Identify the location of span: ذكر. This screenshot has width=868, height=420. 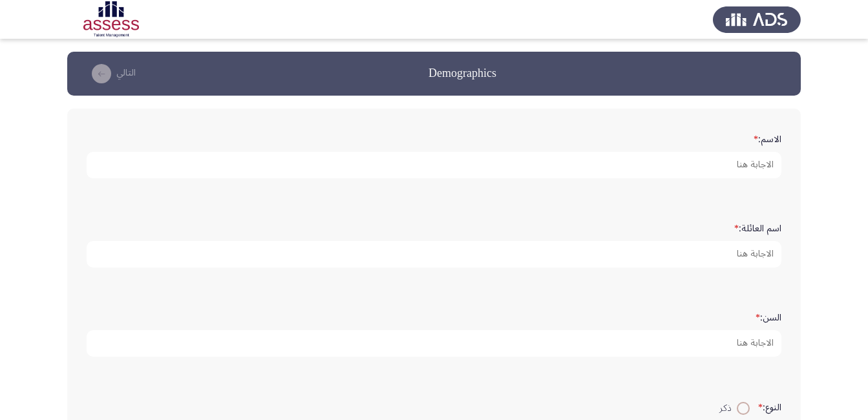
(727, 409).